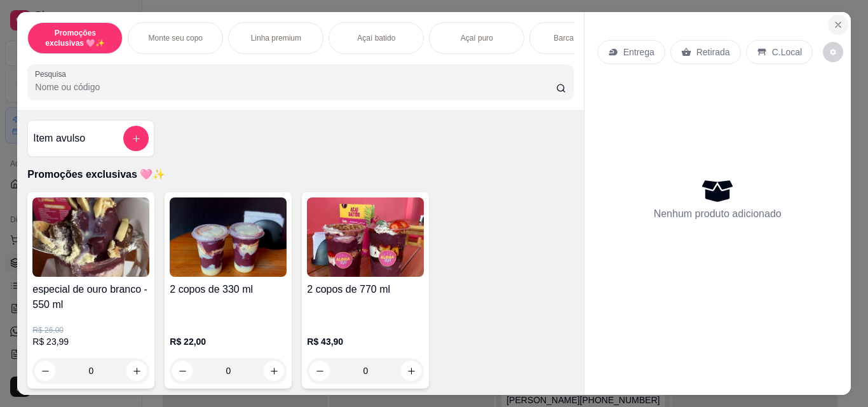 The image size is (868, 407). Describe the element at coordinates (228, 290) in the screenshot. I see `h4: 2 copos de 330 ml` at that location.